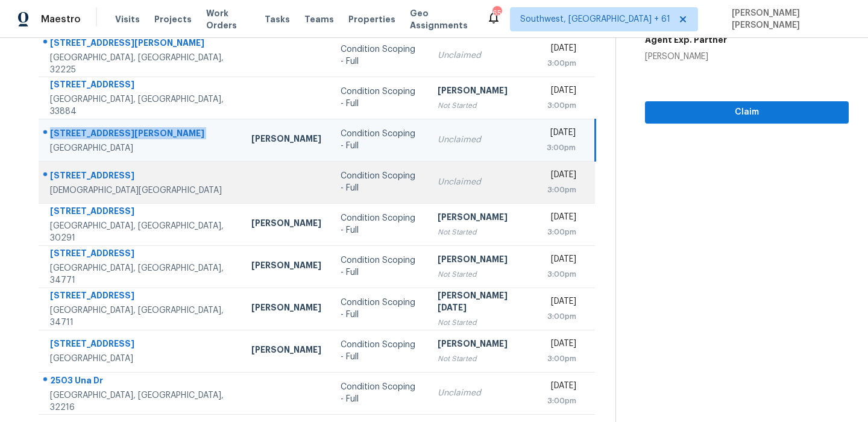  Describe the element at coordinates (746, 112) in the screenshot. I see `span: Claim` at that location.